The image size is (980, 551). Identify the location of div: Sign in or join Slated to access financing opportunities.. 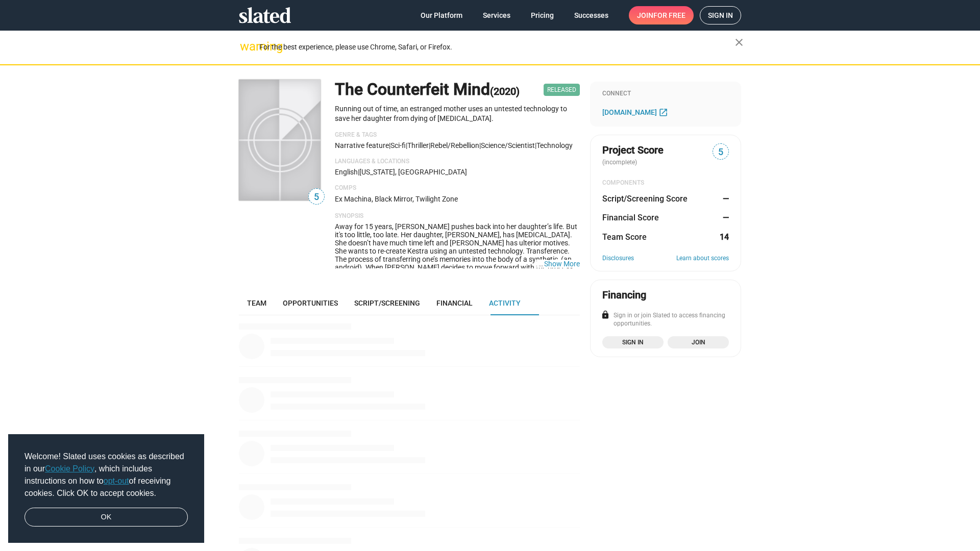
(665, 320).